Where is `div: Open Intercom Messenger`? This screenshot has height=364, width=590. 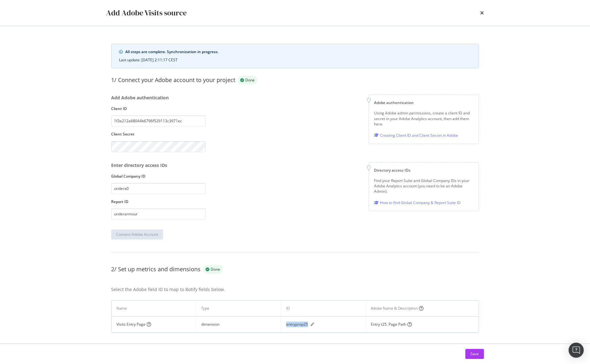 div: Open Intercom Messenger is located at coordinates (576, 350).